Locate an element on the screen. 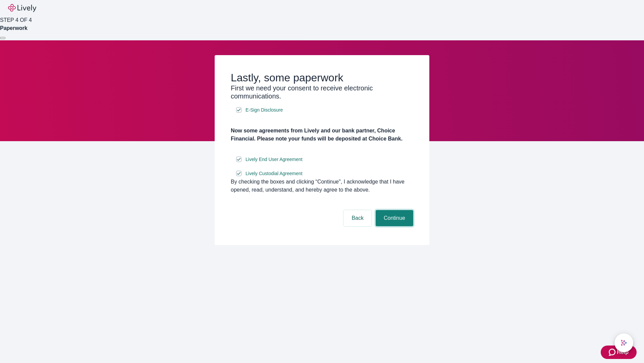  span: E-Sign Disclosure is located at coordinates (264, 110).